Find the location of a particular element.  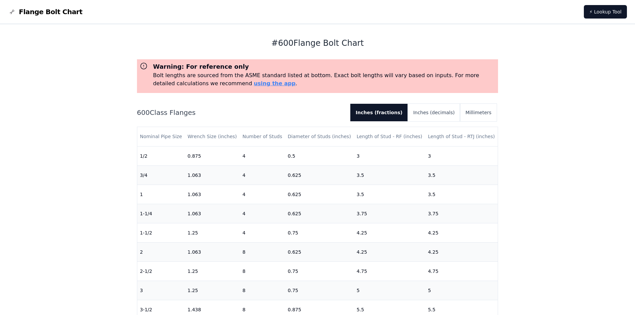

th: Diameter of Studs (inches) is located at coordinates (319, 136).